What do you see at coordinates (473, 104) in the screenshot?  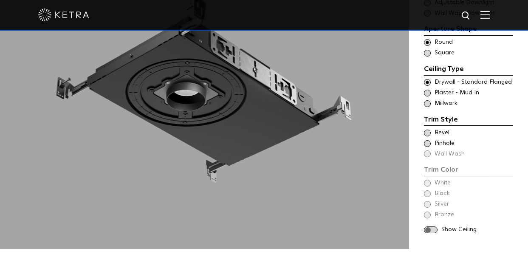 I see `span: Millwork` at bounding box center [473, 104].